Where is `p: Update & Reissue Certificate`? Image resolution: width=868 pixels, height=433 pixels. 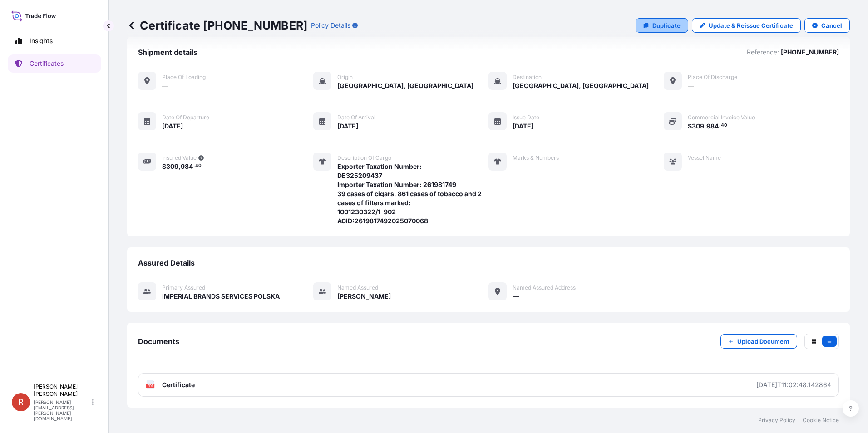 p: Update & Reissue Certificate is located at coordinates (751, 25).